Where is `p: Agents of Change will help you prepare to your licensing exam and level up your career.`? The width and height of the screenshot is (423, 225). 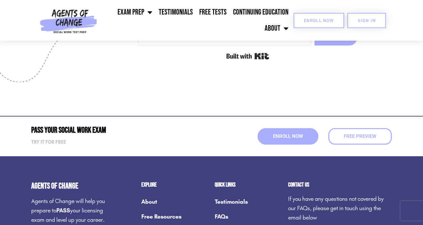
p: Agents of Change will help you prepare to your licensing exam and level up your career. is located at coordinates (70, 210).